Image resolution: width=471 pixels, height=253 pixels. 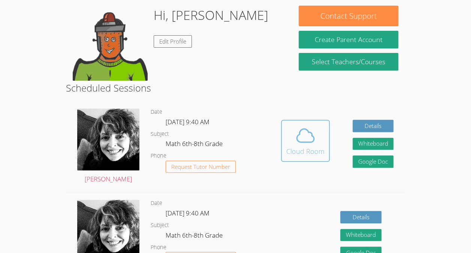 What do you see at coordinates (373, 161) in the screenshot?
I see `a: Google Doc` at bounding box center [373, 161].